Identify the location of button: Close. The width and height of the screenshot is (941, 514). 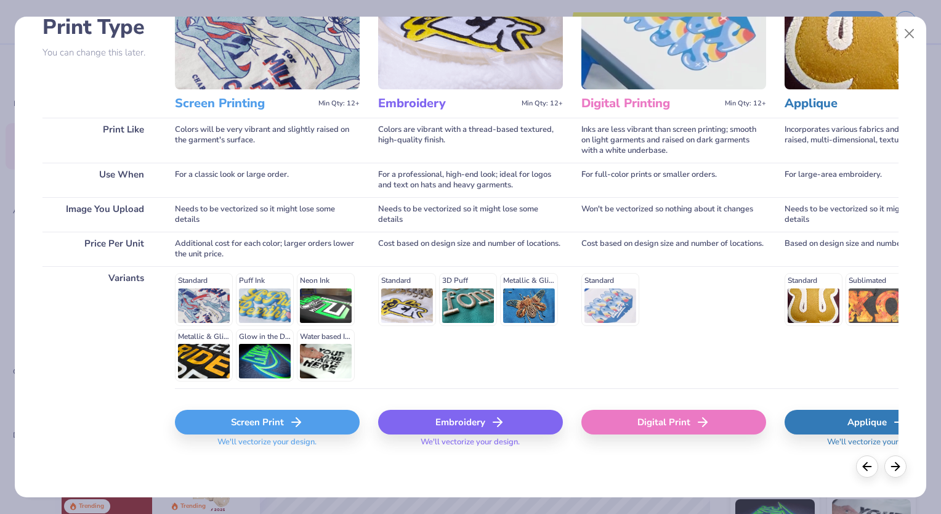
(910, 34).